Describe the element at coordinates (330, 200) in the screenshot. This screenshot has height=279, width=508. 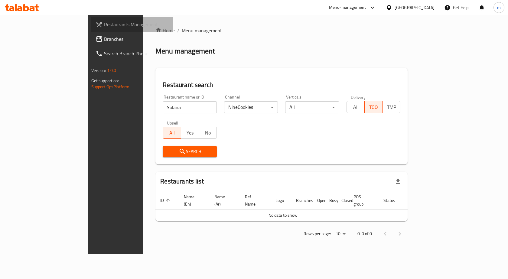
I see `th: Busy` at that location.